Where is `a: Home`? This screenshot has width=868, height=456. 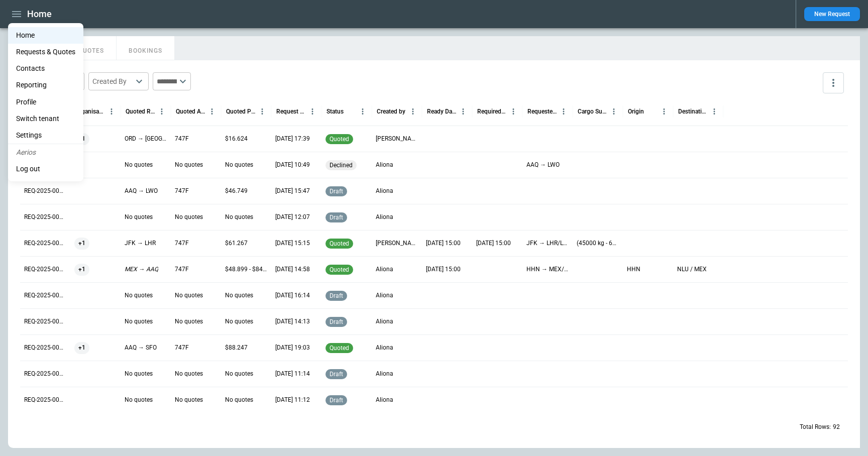
a: Home is located at coordinates (46, 35).